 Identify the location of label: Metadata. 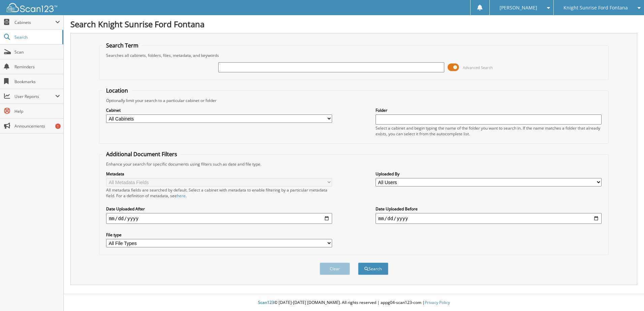
(219, 174).